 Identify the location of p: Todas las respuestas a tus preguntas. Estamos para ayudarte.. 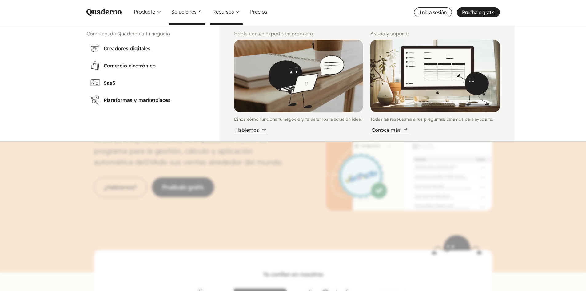
(435, 119).